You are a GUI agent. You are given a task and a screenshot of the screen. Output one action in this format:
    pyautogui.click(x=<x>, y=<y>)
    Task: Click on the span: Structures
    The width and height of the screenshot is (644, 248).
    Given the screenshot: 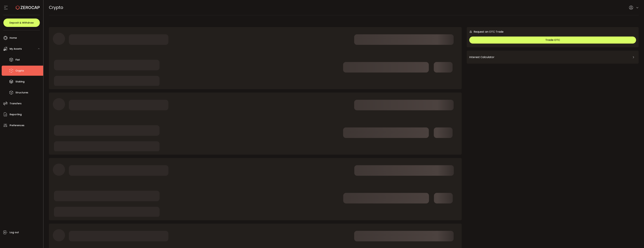 What is the action you would take?
    pyautogui.click(x=22, y=93)
    